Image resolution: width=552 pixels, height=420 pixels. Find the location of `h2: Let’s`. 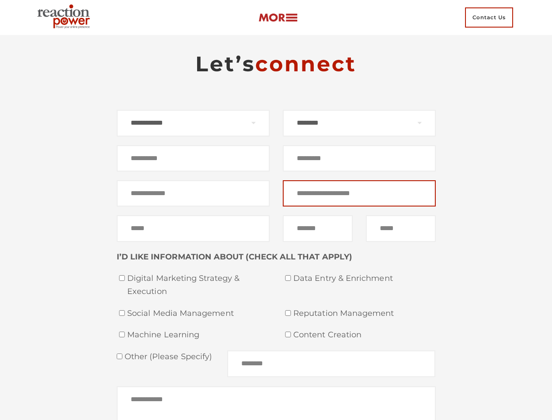

h2: Let’s is located at coordinates (276, 64).